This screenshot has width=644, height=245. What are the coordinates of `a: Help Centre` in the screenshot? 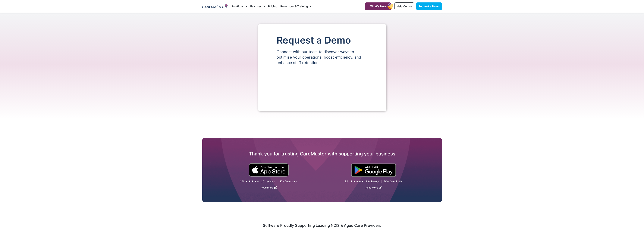 It's located at (404, 6).